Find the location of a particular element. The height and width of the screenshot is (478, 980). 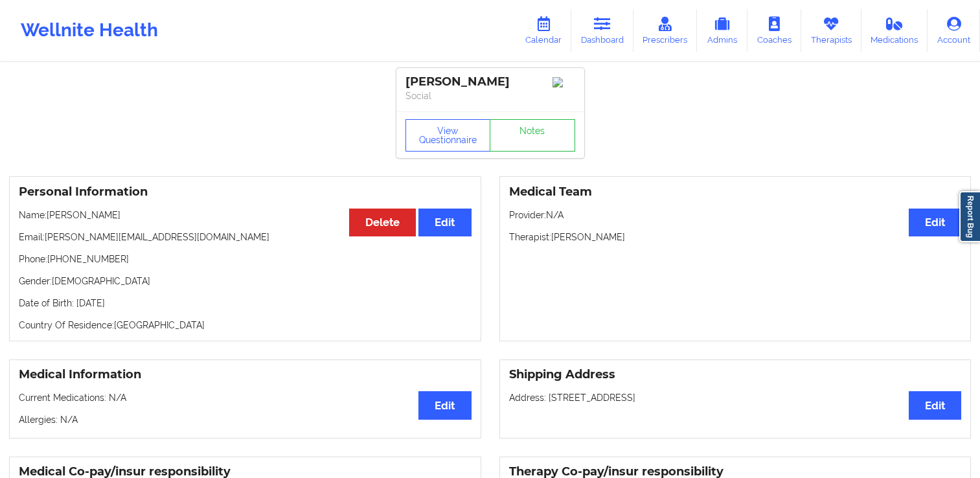

p: Current Medications: N/A is located at coordinates (245, 398).